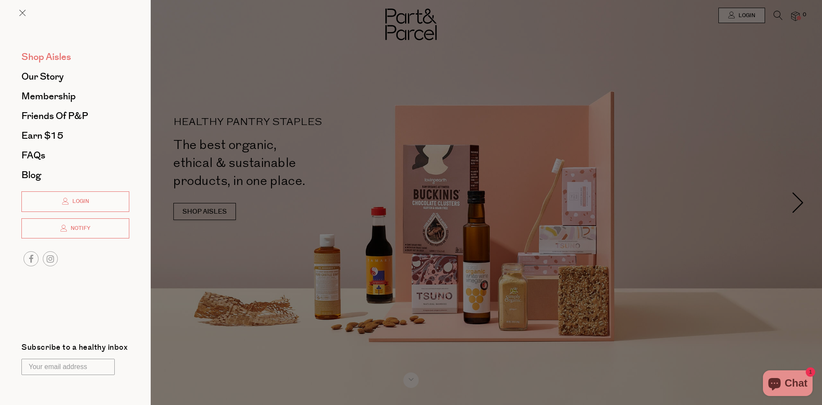  Describe the element at coordinates (48, 96) in the screenshot. I see `span: Membership` at that location.